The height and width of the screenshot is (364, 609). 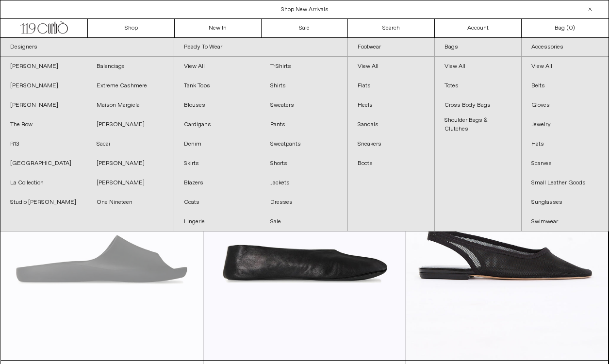 I want to click on a: One Nineteen, so click(x=130, y=202).